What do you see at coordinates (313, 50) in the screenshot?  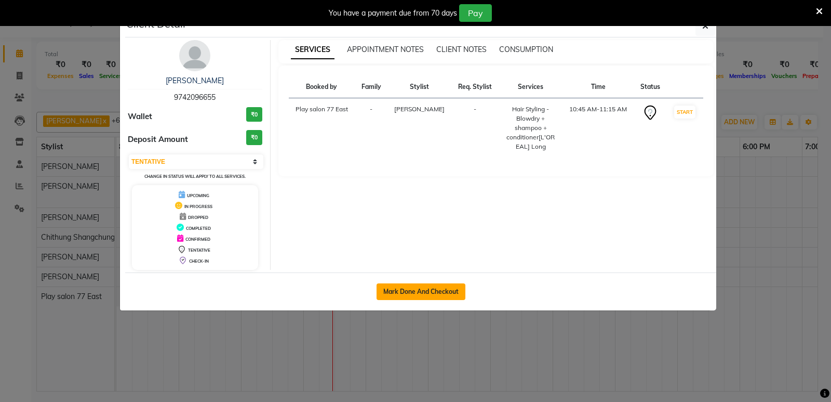 I see `span: SERVICES` at bounding box center [313, 50].